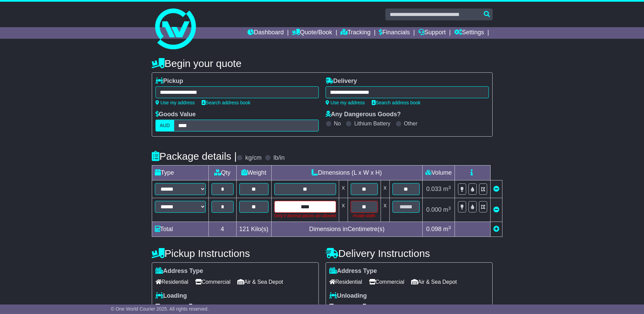  I want to click on td: Dimensions (L x W x H), so click(346, 173).